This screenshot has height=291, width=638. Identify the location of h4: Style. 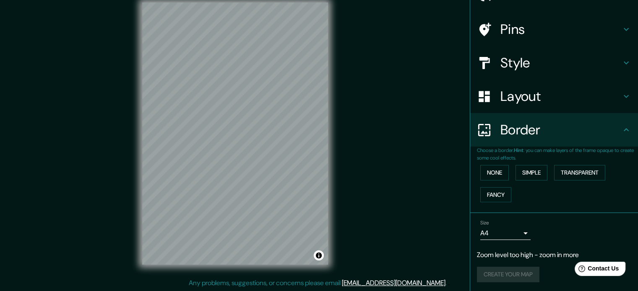
(561, 63).